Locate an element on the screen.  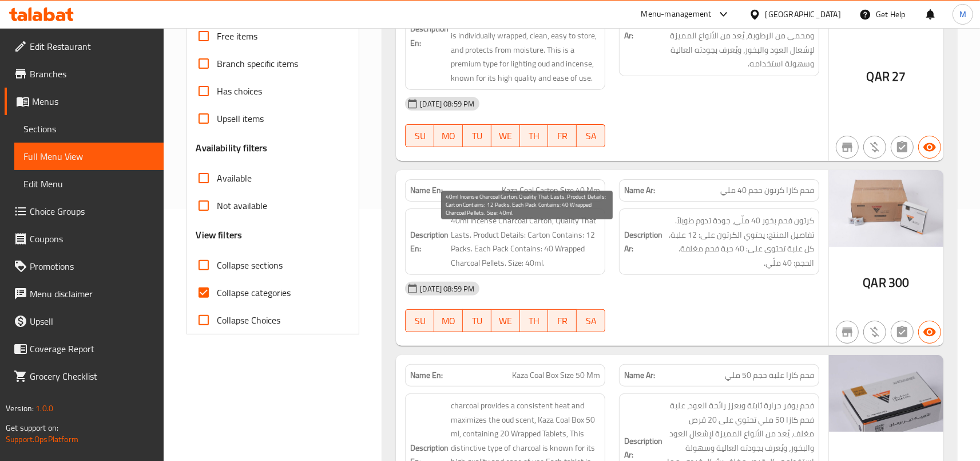
span: Not available is located at coordinates (242, 206).